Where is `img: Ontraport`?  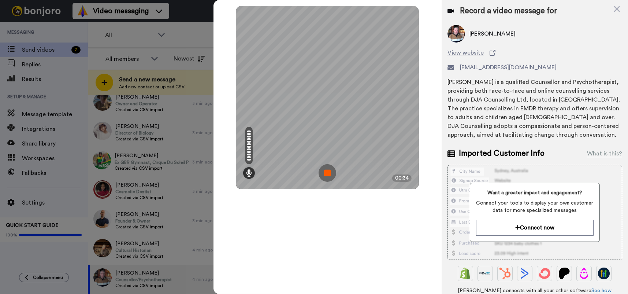 img: Ontraport is located at coordinates (485, 273).